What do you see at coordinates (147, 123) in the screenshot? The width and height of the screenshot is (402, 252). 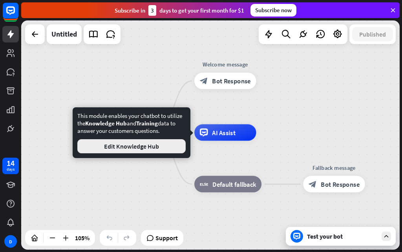 I see `span: Training` at bounding box center [147, 123].